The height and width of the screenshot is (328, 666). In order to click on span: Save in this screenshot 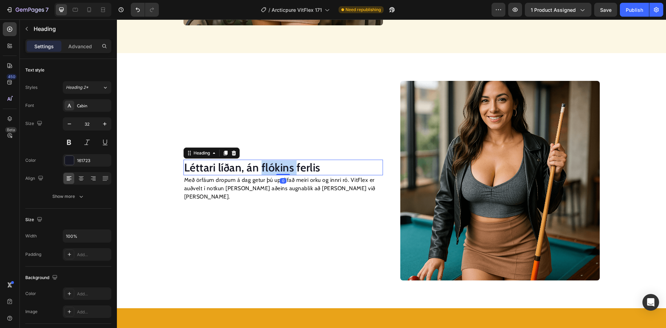, I will do `click(606, 10)`.